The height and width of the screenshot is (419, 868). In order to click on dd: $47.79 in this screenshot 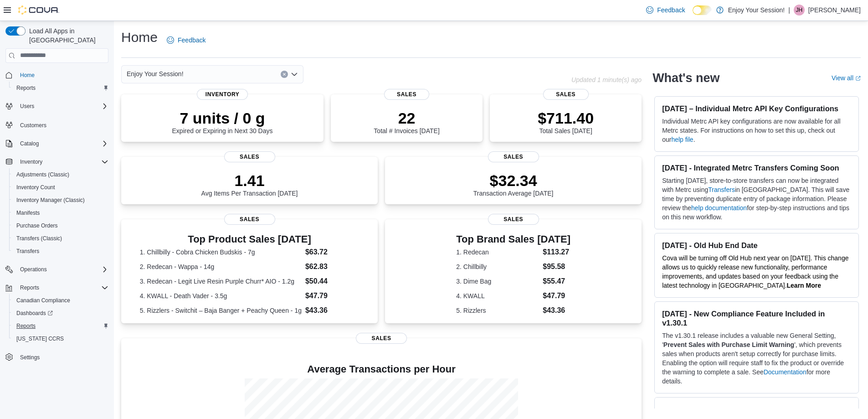, I will do `click(557, 296)`.